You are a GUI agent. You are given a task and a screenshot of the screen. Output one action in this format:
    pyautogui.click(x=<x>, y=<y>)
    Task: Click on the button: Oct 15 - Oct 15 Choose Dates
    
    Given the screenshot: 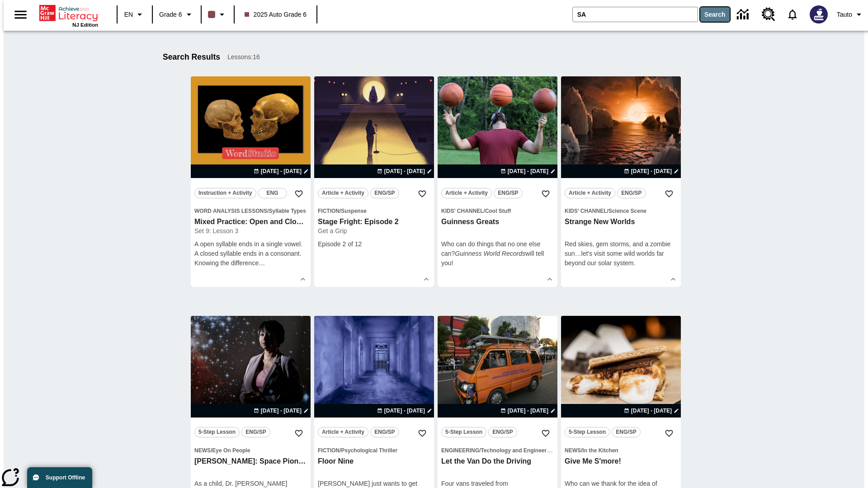 What is the action you would take?
    pyautogui.click(x=651, y=411)
    